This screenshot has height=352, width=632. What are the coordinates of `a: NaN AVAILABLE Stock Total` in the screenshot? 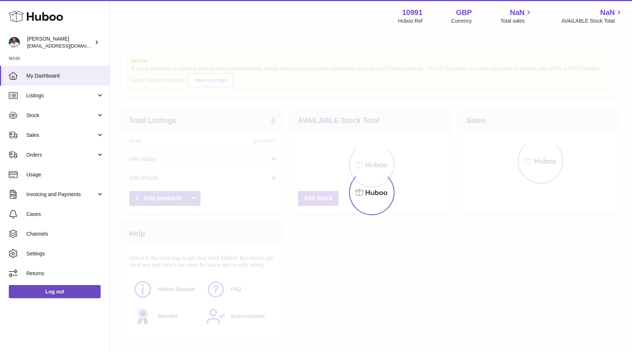 It's located at (592, 16).